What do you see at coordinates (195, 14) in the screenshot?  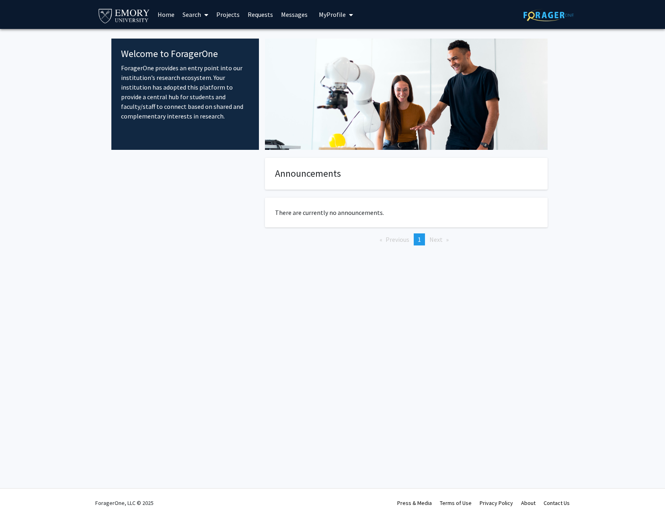 I see `a: Search` at bounding box center [195, 14].